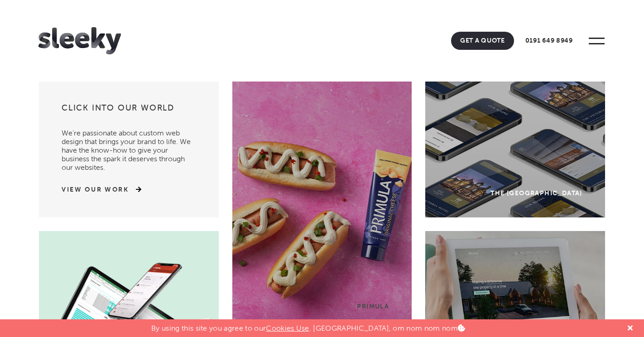 This screenshot has width=644, height=337. I want to click on a: Cookies Use, so click(287, 328).